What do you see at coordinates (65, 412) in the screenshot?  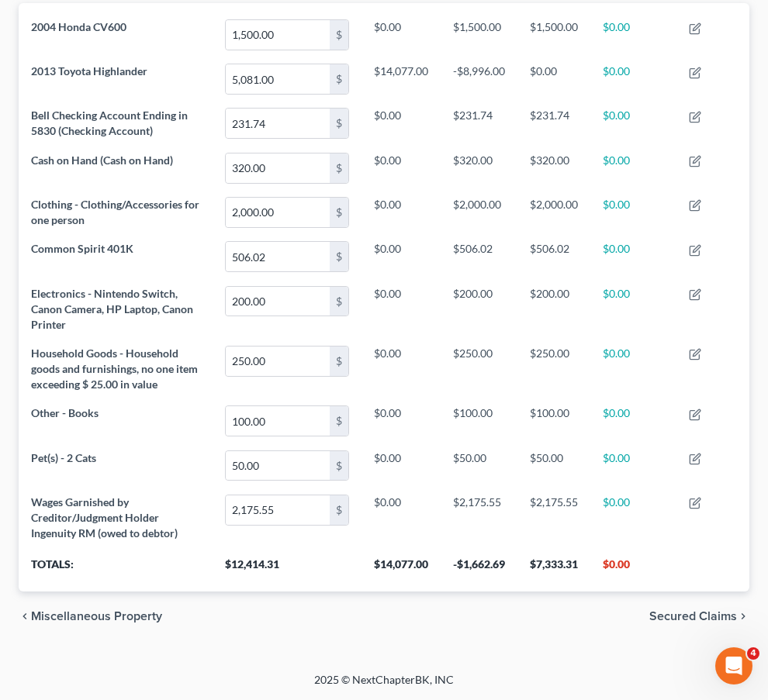 I see `span: Other - Books` at bounding box center [65, 412].